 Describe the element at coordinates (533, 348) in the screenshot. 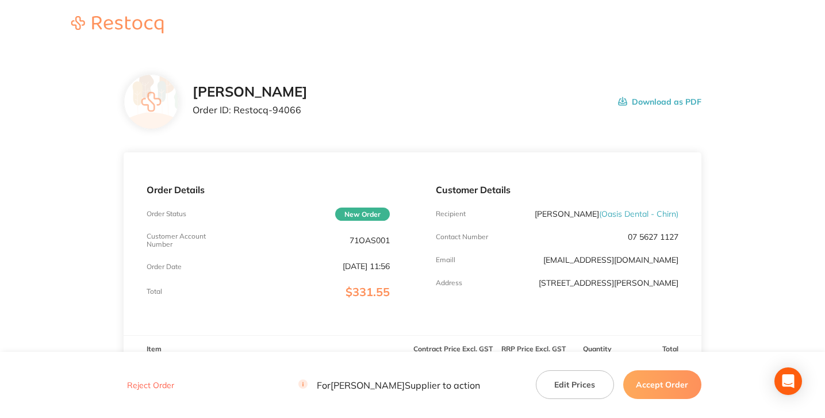

I see `th: RRP Price Excl. GST` at that location.